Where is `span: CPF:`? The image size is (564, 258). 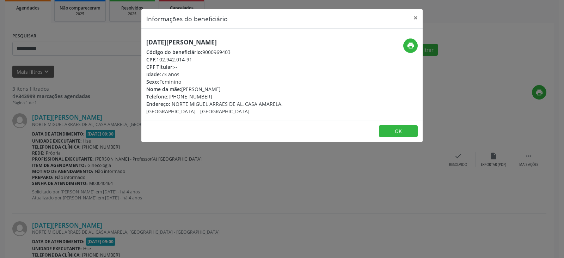
span: CPF: is located at coordinates (151, 59).